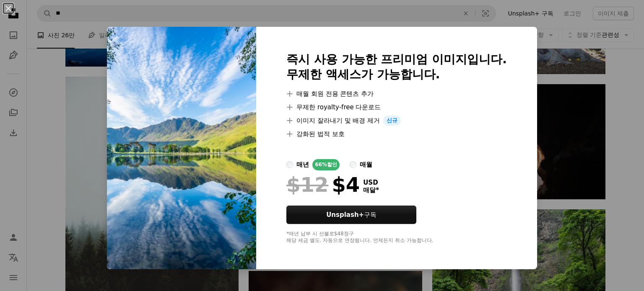 This screenshot has height=291, width=644. Describe the element at coordinates (397, 67) in the screenshot. I see `h2: 즉시 사용 가능한 프리미엄 이미지입니다. 무제한 액세스가 가능합니다.` at that location.